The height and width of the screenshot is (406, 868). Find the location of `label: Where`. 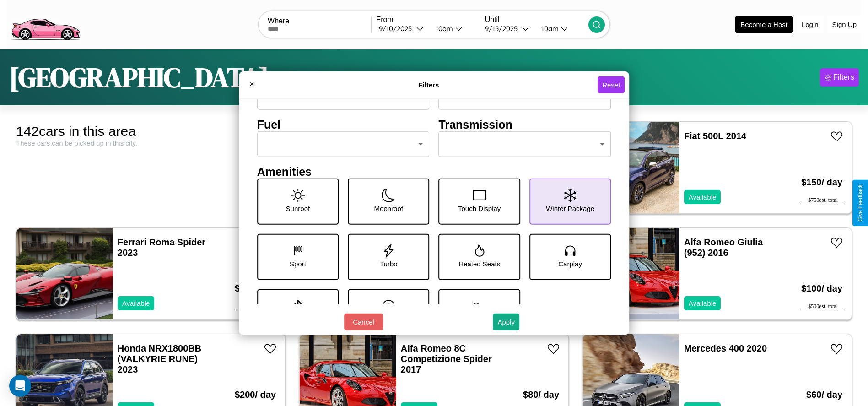

label: Where is located at coordinates (319, 21).